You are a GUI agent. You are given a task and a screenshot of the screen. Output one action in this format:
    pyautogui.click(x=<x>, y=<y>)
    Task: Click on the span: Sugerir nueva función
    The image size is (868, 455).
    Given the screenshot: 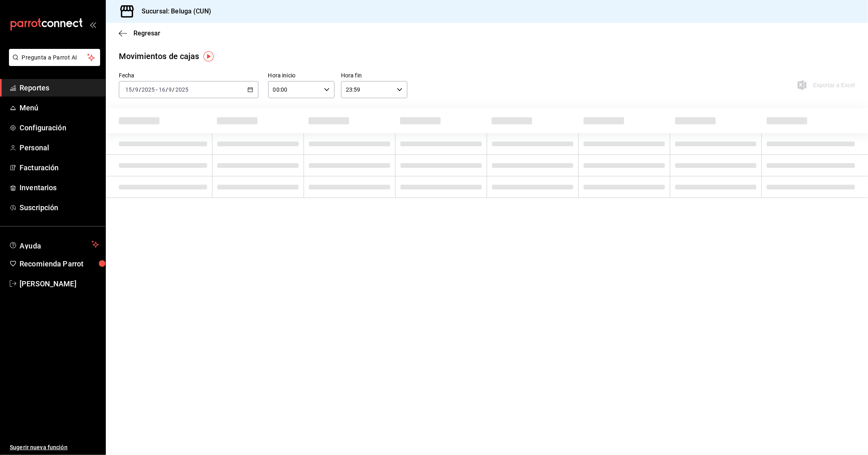 What is the action you would take?
    pyautogui.click(x=54, y=447)
    